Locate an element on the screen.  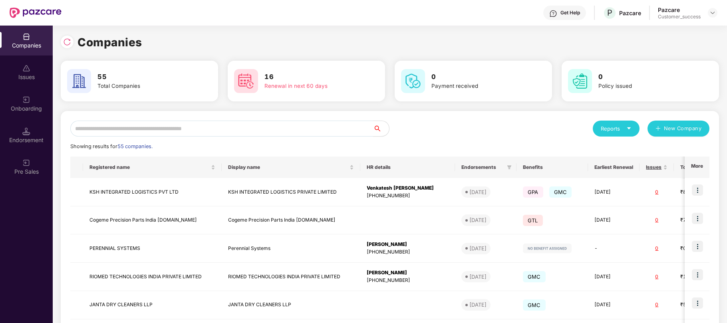
th: Total Premium is located at coordinates (700, 167).